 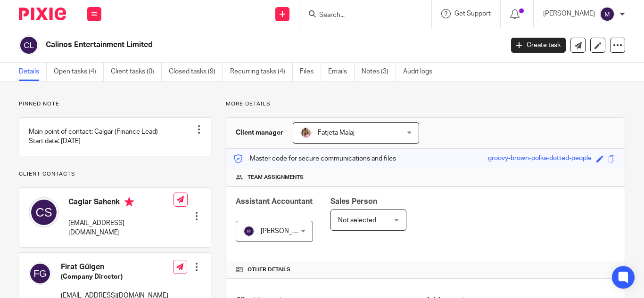 What do you see at coordinates (274, 201) in the screenshot?
I see `span: Assistant Accountant` at bounding box center [274, 201].